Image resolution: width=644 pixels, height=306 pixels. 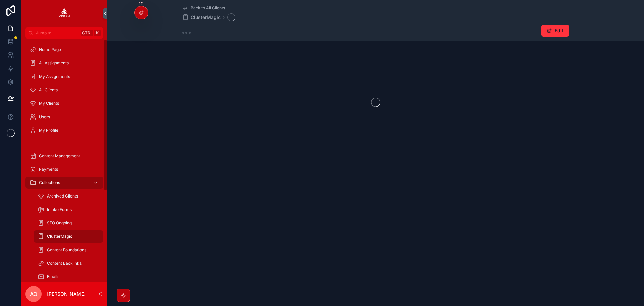 I want to click on a: Intake Forms, so click(x=68, y=210).